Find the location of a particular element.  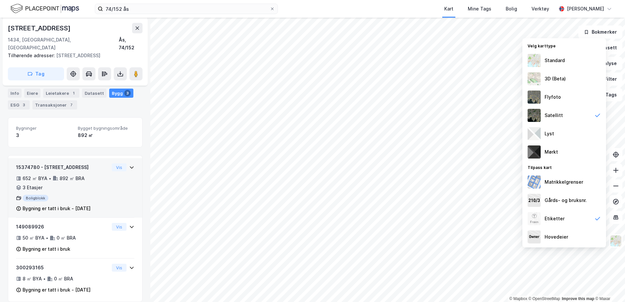

div: Hovedeier is located at coordinates (557, 237).